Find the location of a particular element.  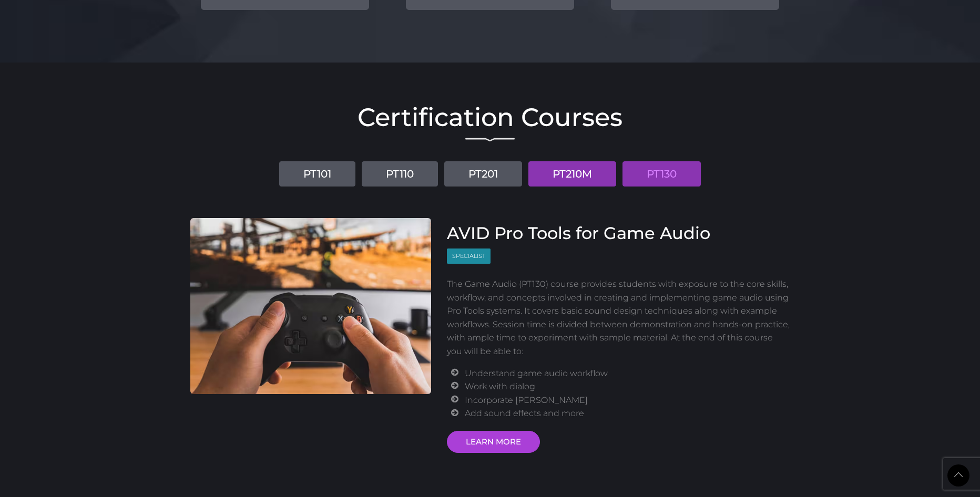

p: The Game Audio (PT130) course provides students with exposure to the core skills, workflow, and c... is located at coordinates (618, 317).